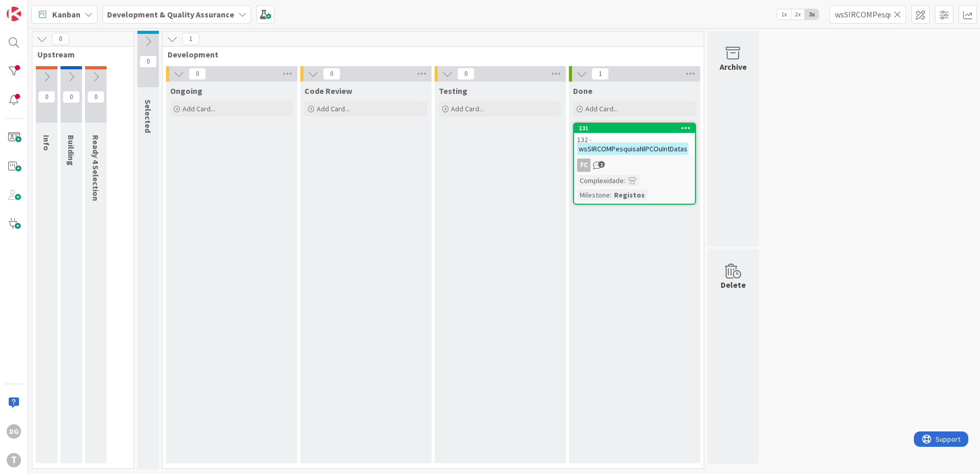  Describe the element at coordinates (14, 460) in the screenshot. I see `div: T` at that location.